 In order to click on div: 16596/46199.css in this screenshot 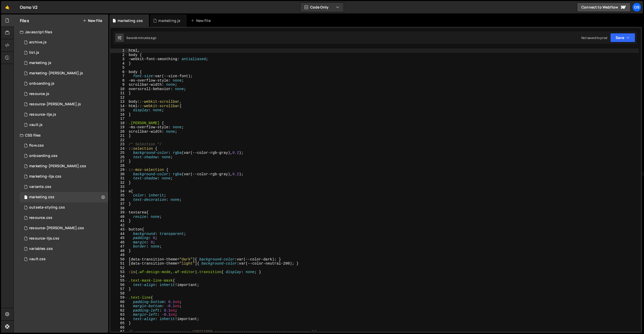, I will do `click(64, 218)`.